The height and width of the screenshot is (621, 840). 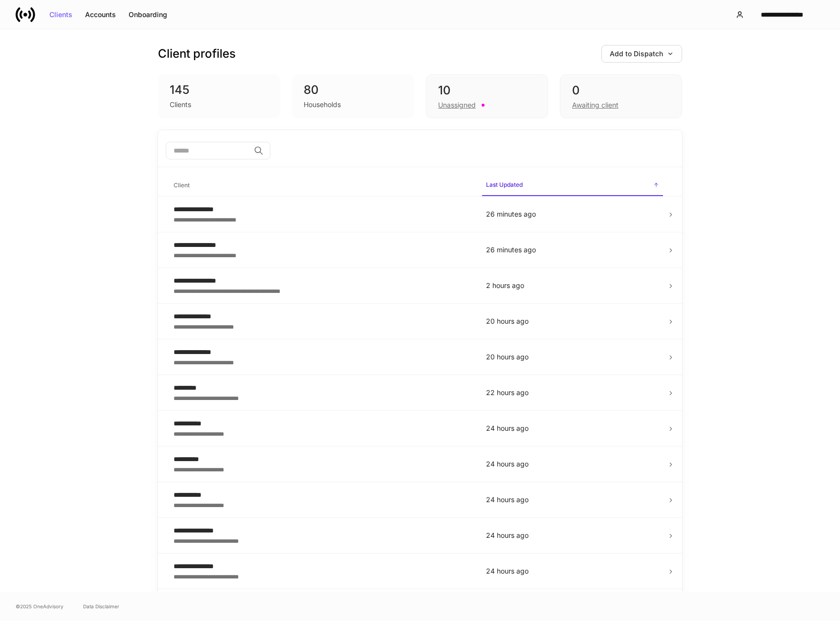 What do you see at coordinates (322, 105) in the screenshot?
I see `div: Households` at bounding box center [322, 105].